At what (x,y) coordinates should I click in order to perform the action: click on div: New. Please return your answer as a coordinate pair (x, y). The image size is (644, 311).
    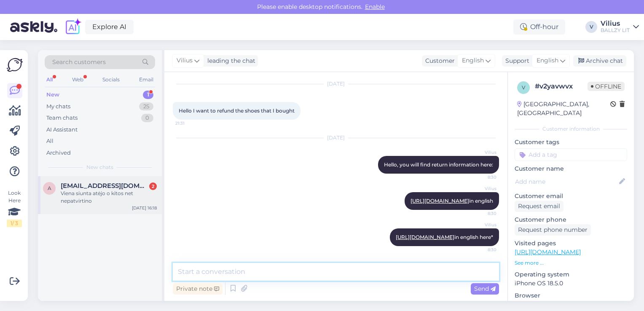
    Looking at the image, I should click on (52, 95).